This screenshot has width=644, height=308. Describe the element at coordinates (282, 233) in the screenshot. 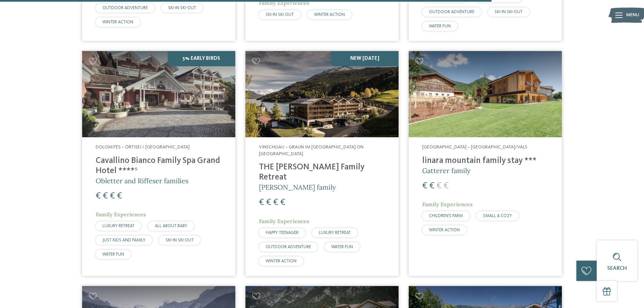

I see `font: HAPPY TEENAGER` at that location.